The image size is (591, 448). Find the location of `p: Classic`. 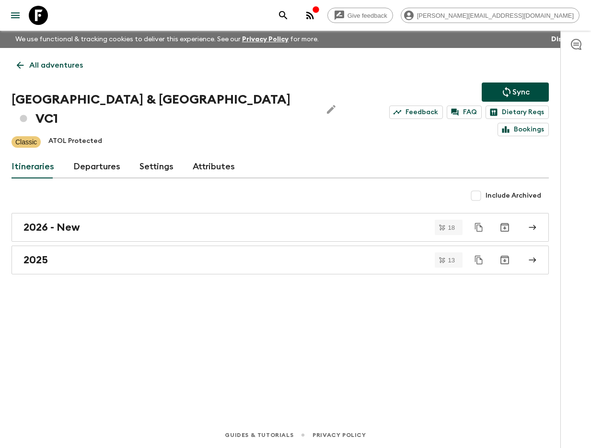

p: Classic is located at coordinates (26, 142).